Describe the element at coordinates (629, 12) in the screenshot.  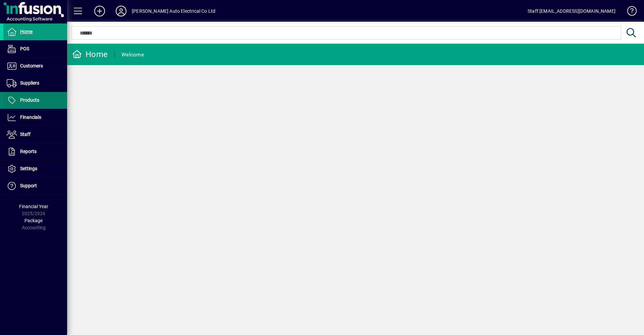
I see `a: Knowledge Base` at that location.